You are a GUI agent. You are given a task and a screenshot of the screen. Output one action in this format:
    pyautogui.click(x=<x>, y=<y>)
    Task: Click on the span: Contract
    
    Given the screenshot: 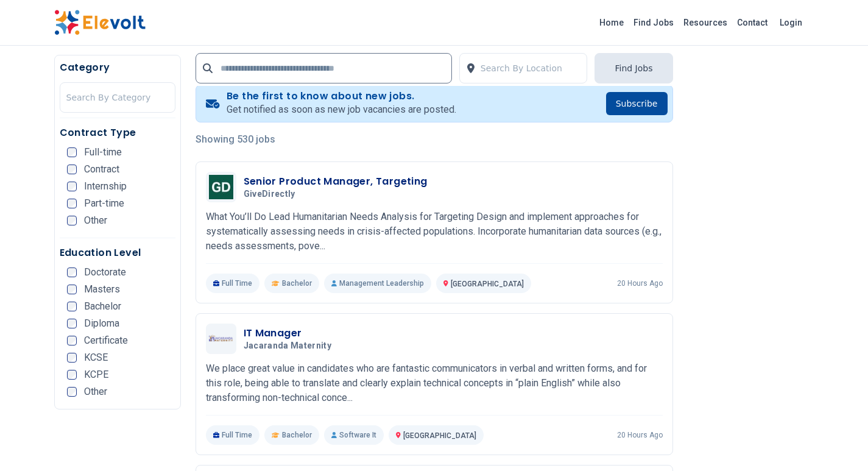 What is the action you would take?
    pyautogui.click(x=102, y=169)
    